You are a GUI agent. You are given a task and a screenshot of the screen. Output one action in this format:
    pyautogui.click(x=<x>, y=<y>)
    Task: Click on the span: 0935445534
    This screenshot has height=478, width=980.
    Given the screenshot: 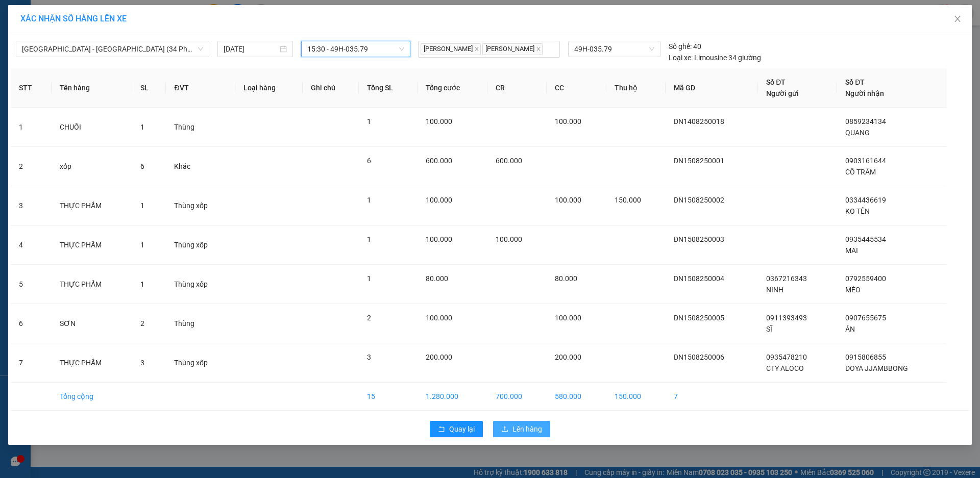 What is the action you would take?
    pyautogui.click(x=865, y=239)
    